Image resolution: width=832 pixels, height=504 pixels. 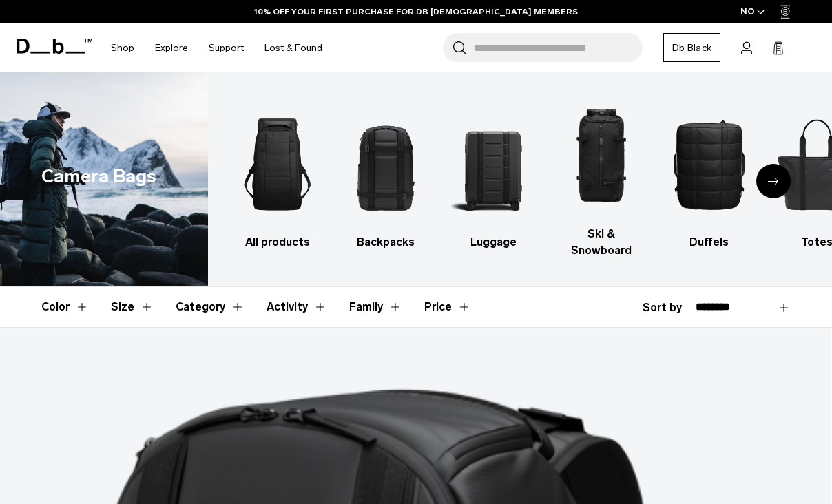 I want to click on a: Lost & Found, so click(x=293, y=48).